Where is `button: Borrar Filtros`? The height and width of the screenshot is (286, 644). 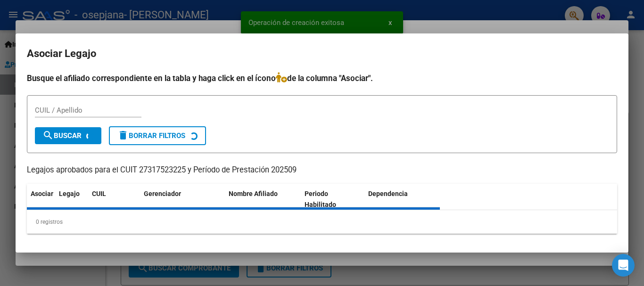 button: Borrar Filtros is located at coordinates (157, 135).